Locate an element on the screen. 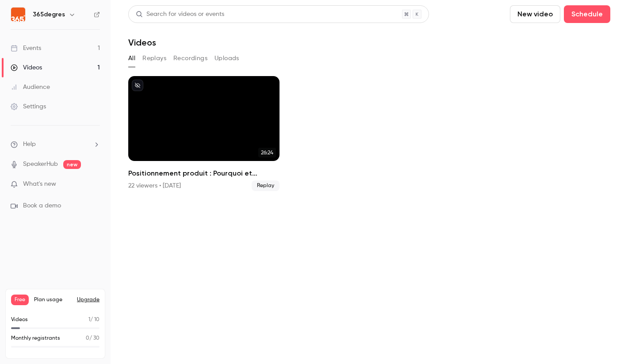 Image resolution: width=628 pixels, height=364 pixels. section: Videos is located at coordinates (370, 182).